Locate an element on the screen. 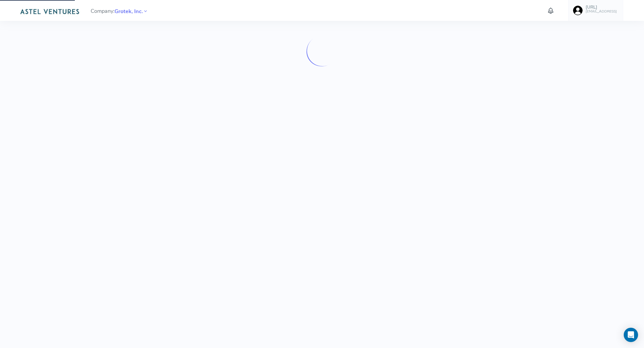  div: Open Intercom Messenger is located at coordinates (631, 335).